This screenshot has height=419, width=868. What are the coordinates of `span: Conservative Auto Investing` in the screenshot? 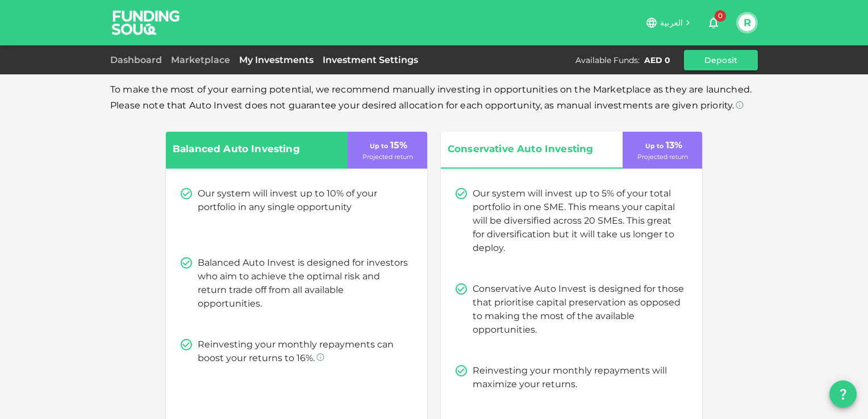 It's located at (525, 149).